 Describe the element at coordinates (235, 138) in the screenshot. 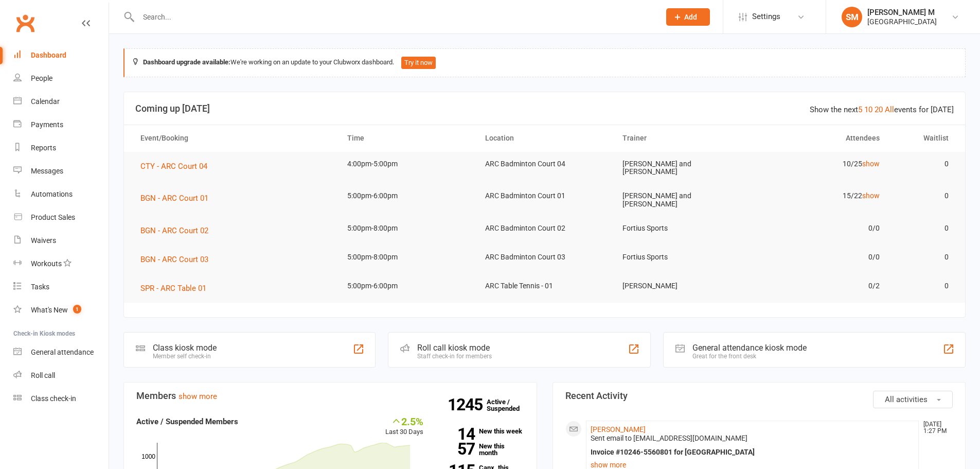

I see `th: Event/Booking` at that location.